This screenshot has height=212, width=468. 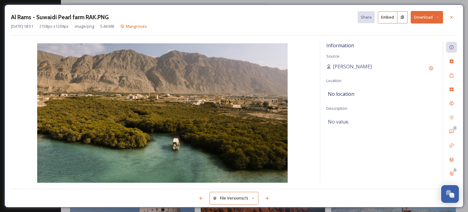 I want to click on button: Embed, so click(x=388, y=17).